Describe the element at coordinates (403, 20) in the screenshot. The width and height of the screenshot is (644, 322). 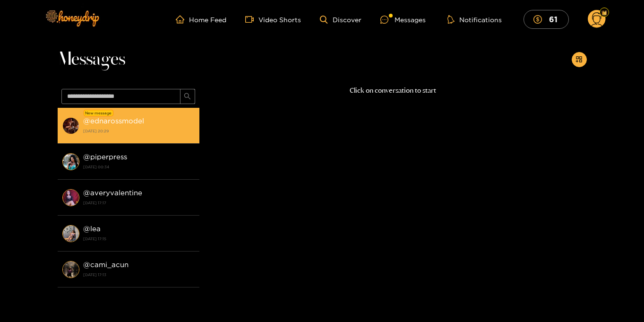
I see `div: Messages` at that location.